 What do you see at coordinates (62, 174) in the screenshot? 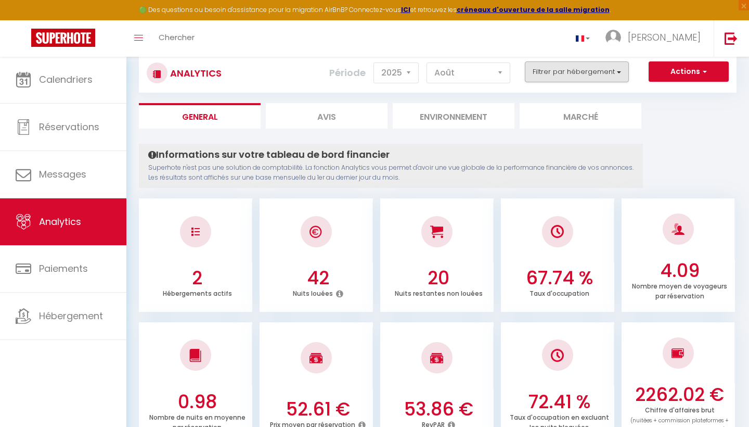
I see `span: Messages` at bounding box center [62, 174].